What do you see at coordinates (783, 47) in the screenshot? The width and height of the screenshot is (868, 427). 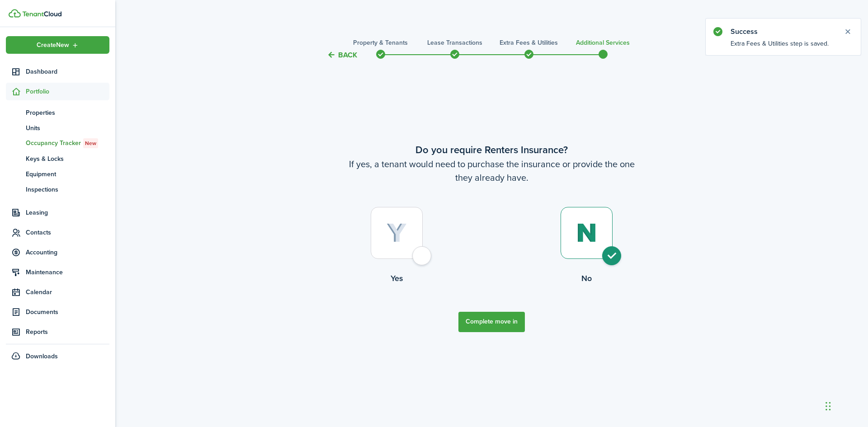 I see `notify-body: Extra Fees & Utilities step is saved.` at bounding box center [783, 47].